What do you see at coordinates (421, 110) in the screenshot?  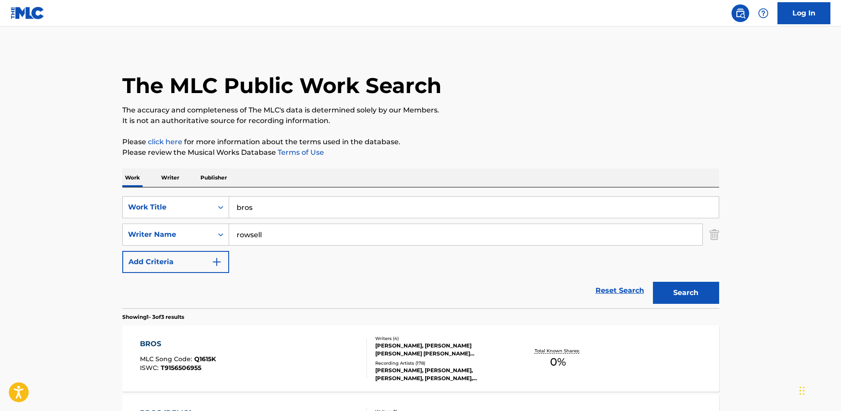 I see `p: The accuracy and completeness of The MLC's data is determined solely by our Members.` at bounding box center [421, 110].